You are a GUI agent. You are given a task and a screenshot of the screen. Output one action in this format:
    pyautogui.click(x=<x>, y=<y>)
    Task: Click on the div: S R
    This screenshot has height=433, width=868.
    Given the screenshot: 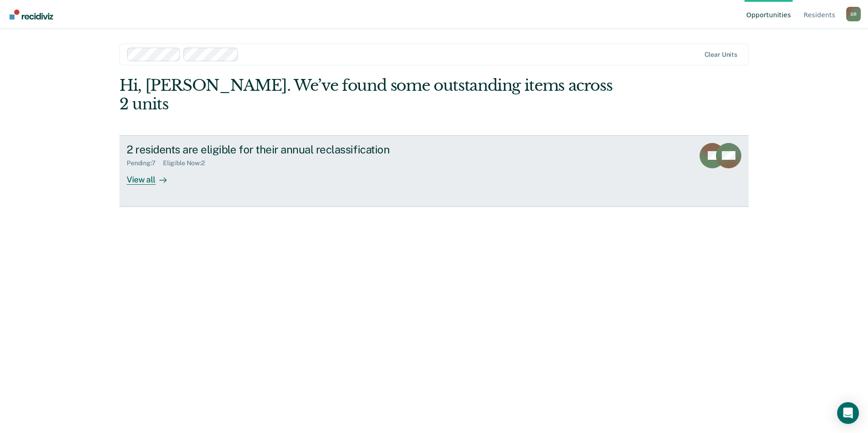 What is the action you would take?
    pyautogui.click(x=853, y=14)
    